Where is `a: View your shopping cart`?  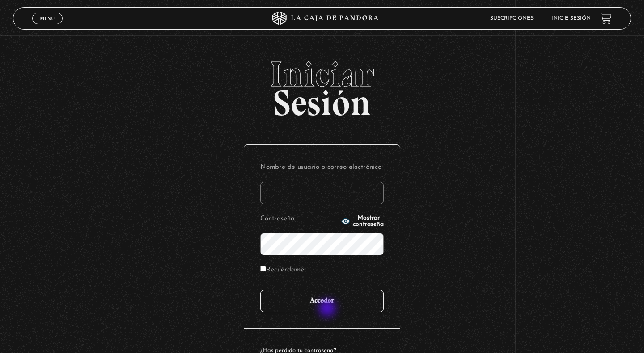
a: View your shopping cart is located at coordinates (606, 18).